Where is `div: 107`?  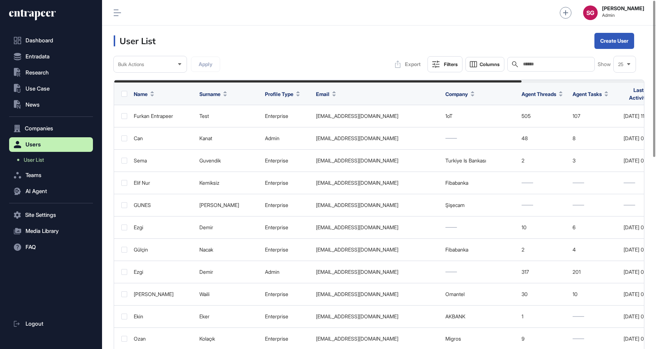
div: 107 is located at coordinates (595, 116).